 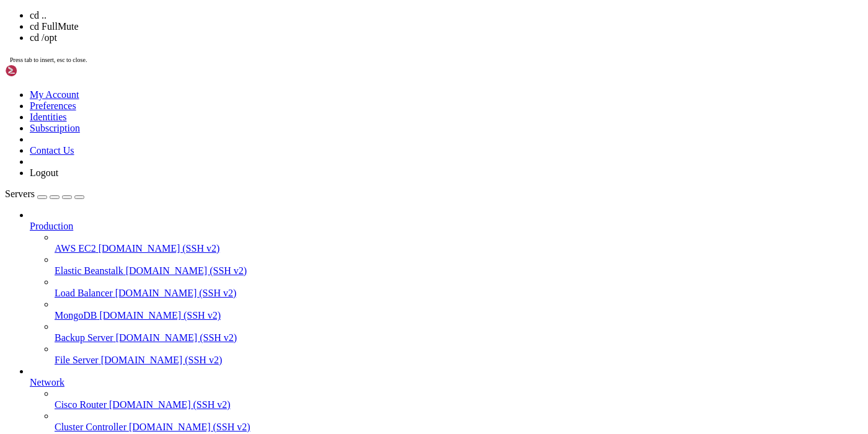 What do you see at coordinates (228, 93) in the screenshot?
I see `span: venv` at bounding box center [228, 93].